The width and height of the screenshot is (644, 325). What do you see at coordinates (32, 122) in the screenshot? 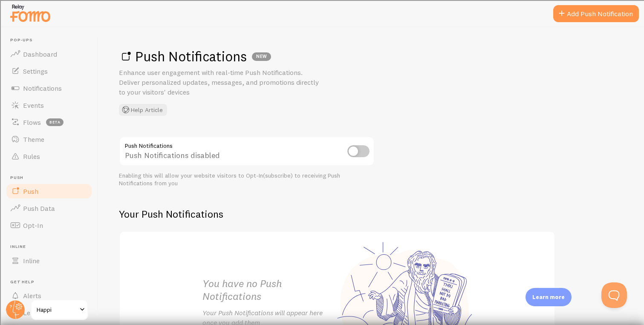
I see `span: Flows` at bounding box center [32, 122].